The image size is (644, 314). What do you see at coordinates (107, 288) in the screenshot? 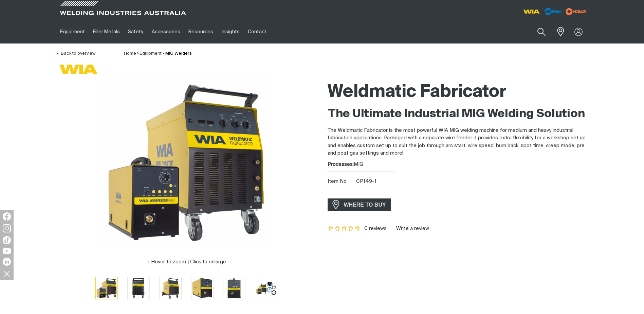
I see `button: Go to slide 1` at bounding box center [107, 288].